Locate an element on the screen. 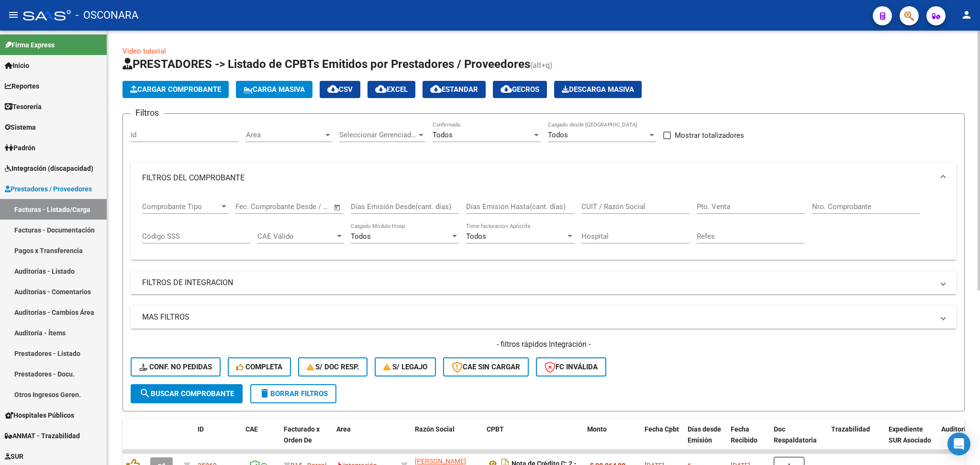 The height and width of the screenshot is (465, 980). mat-expansion-panel-header: MAS FILTROS is located at coordinates (544, 317).